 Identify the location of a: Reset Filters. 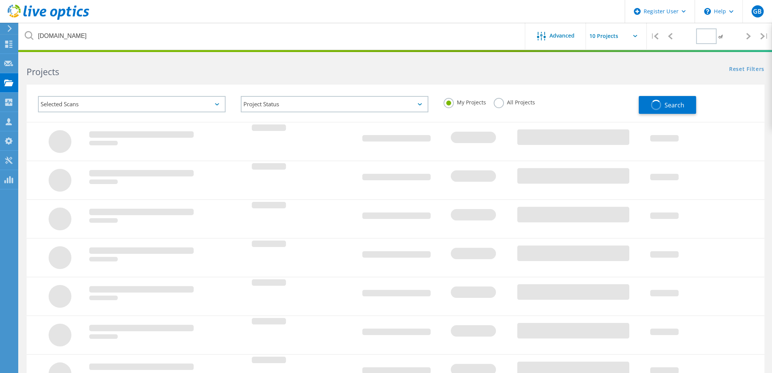
(747, 70).